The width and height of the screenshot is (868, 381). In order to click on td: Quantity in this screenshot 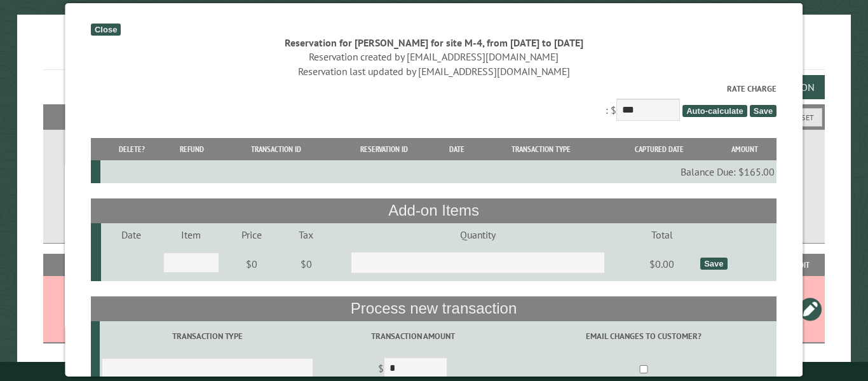, I will do `click(478, 235)`.